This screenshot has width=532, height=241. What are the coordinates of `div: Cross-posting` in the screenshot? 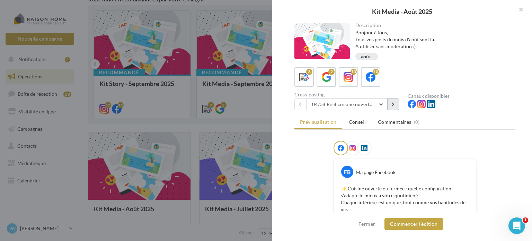 It's located at (348, 95).